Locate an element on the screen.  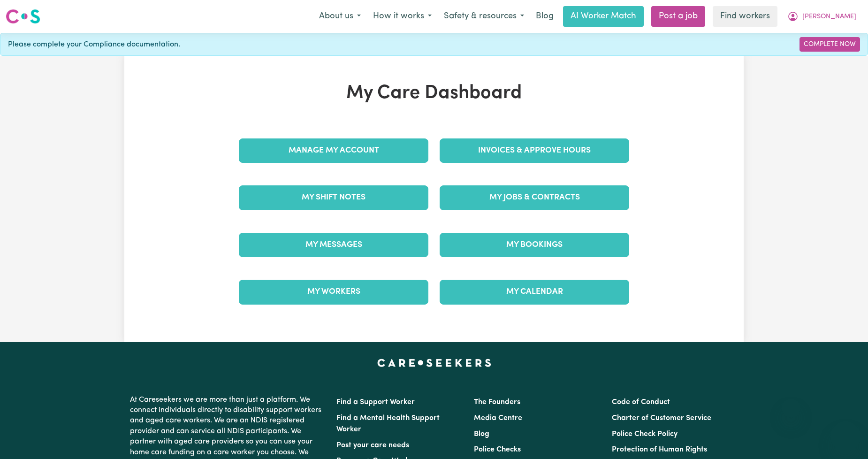
a: Complete Now is located at coordinates (829, 44).